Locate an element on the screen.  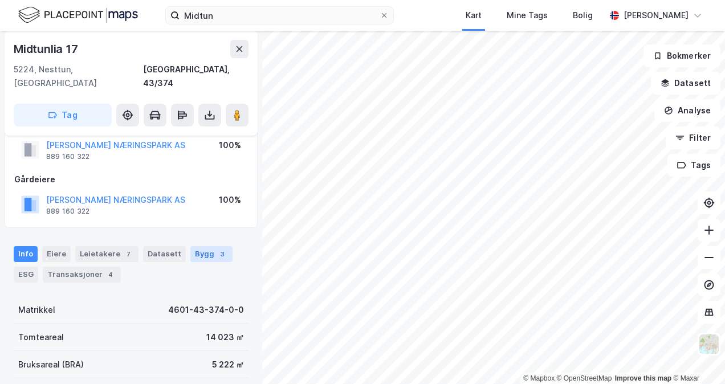
button: Tags is located at coordinates (693, 165).